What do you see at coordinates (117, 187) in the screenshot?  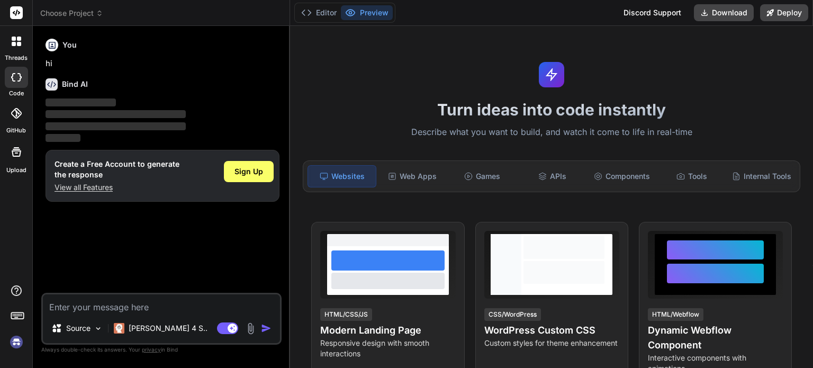 I see `p: View all Features` at bounding box center [117, 187].